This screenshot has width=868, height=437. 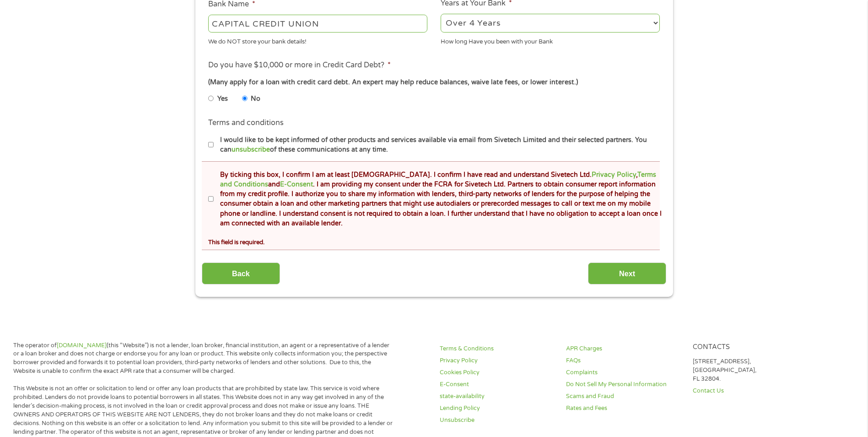 What do you see at coordinates (624, 384) in the screenshot?
I see `a: Do Not Sell My Personal Information` at bounding box center [624, 384].